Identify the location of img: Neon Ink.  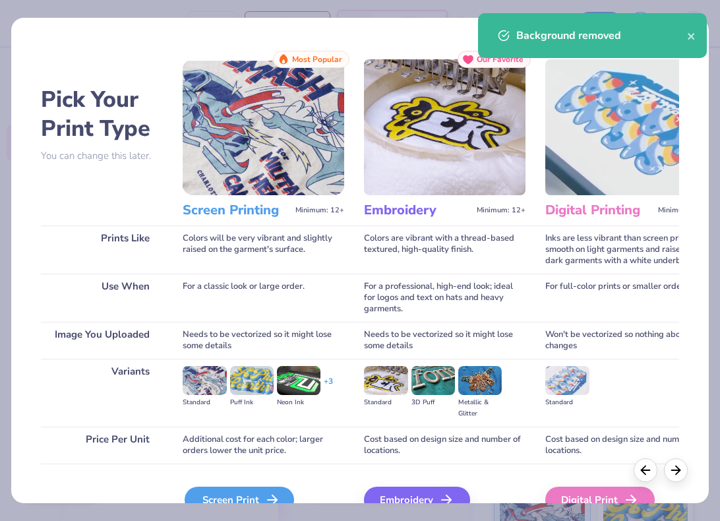
(299, 380).